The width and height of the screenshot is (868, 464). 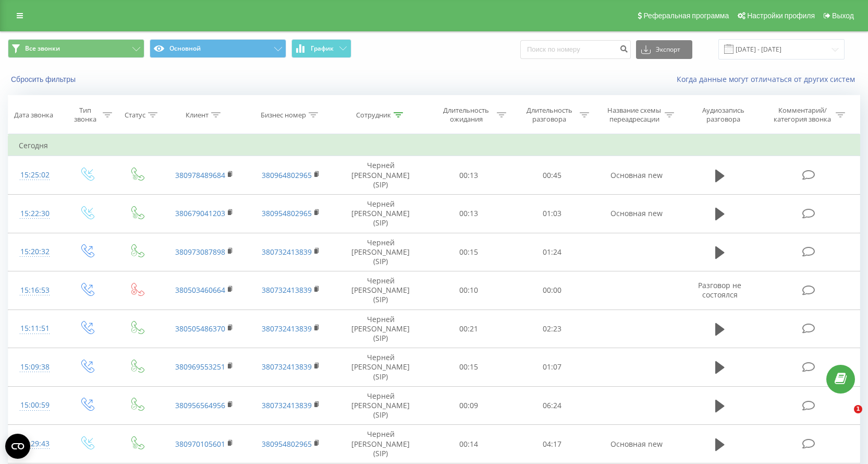 I want to click on span: График, so click(x=322, y=48).